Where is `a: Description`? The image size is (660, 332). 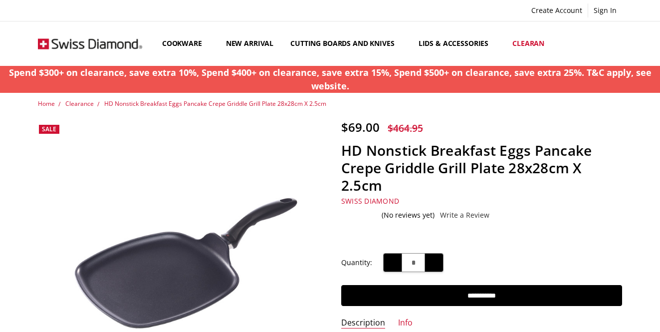 a: Description is located at coordinates (363, 323).